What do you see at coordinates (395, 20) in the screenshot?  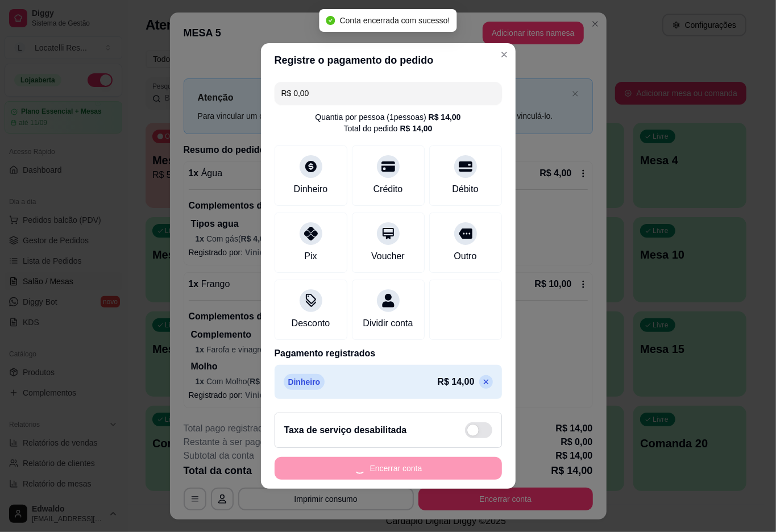 I see `span: Conta encerrada com sucesso!` at bounding box center [395, 20].